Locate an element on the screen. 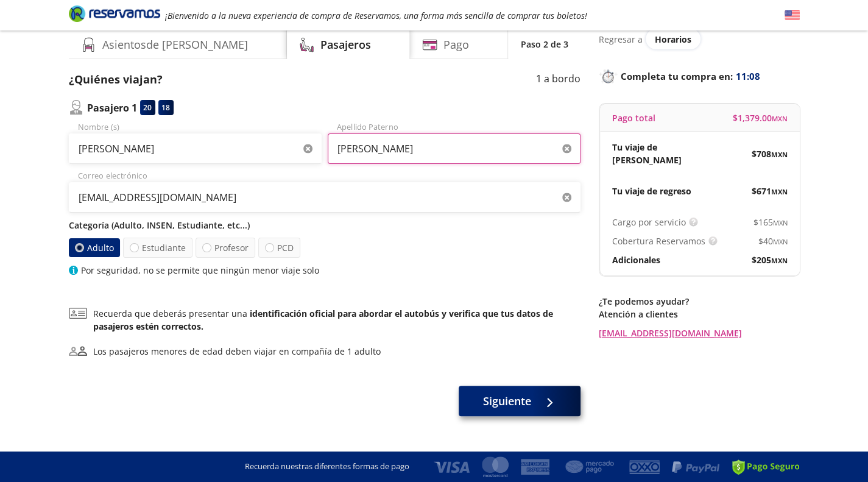  p: Completa tu compra en : is located at coordinates (700, 76).